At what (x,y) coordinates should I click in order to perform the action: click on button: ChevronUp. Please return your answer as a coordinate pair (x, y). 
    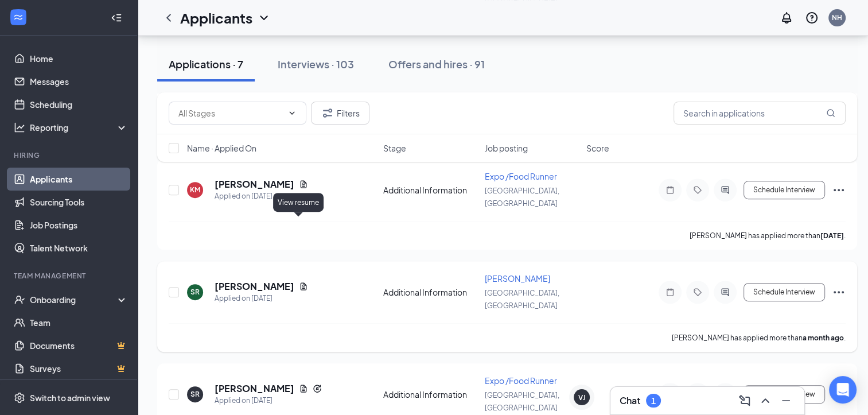
    Looking at the image, I should click on (765, 400).